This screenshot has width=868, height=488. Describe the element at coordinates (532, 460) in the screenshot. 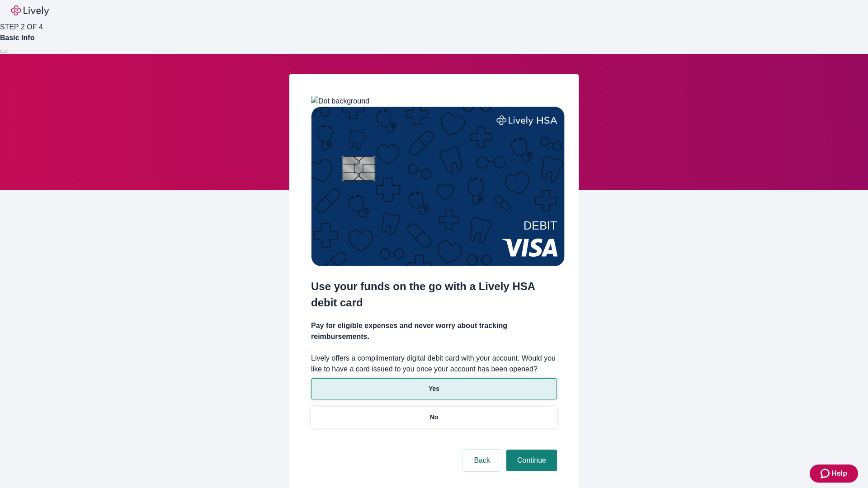

I see `button: Continue` at that location.